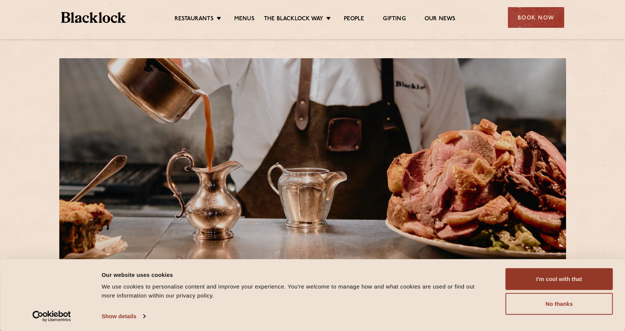 This screenshot has width=625, height=331. Describe the element at coordinates (295, 291) in the screenshot. I see `div: We use cookies to personalise content and improve your experience. You're welcome to manage how a...` at that location.